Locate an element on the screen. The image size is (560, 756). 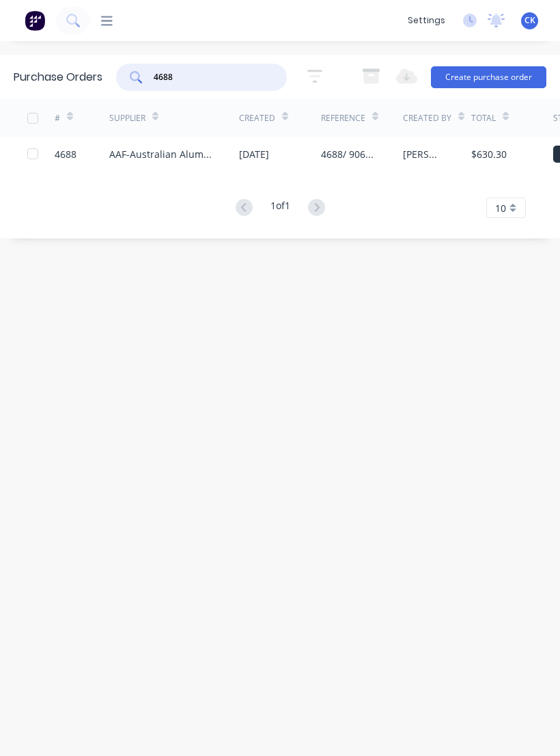
button: Create purchase order is located at coordinates (489, 77).